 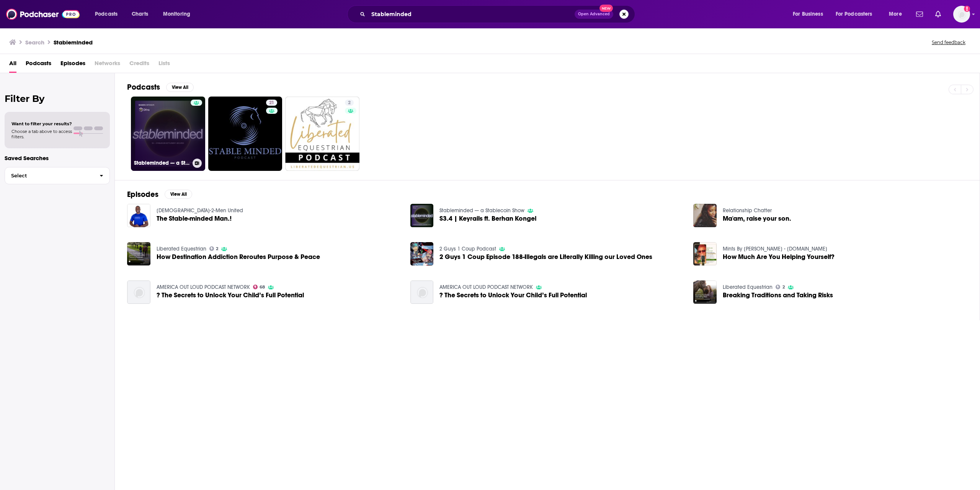 I want to click on a: 21, so click(x=271, y=103).